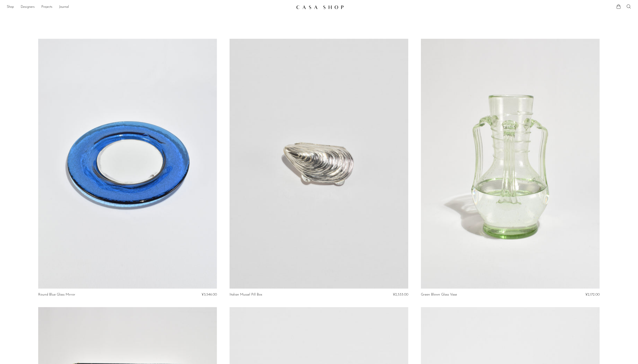  What do you see at coordinates (209, 295) in the screenshot?
I see `span: ¥3,546.00` at bounding box center [209, 295].